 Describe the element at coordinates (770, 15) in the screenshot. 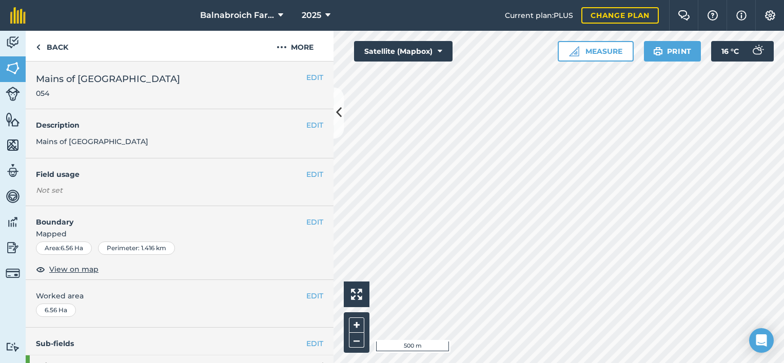

I see `img: A cog icon` at that location.